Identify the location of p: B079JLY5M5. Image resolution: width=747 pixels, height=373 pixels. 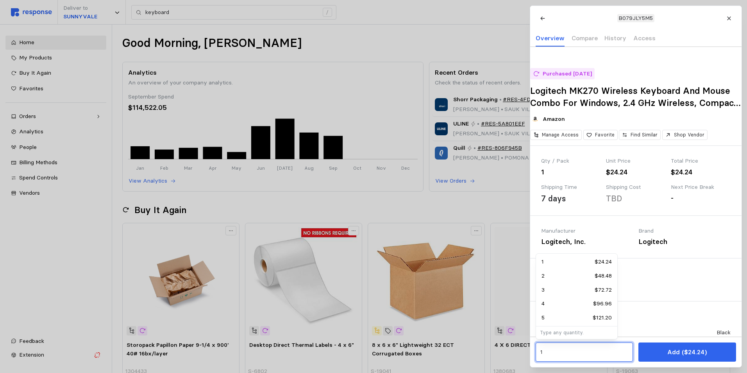
(636, 18).